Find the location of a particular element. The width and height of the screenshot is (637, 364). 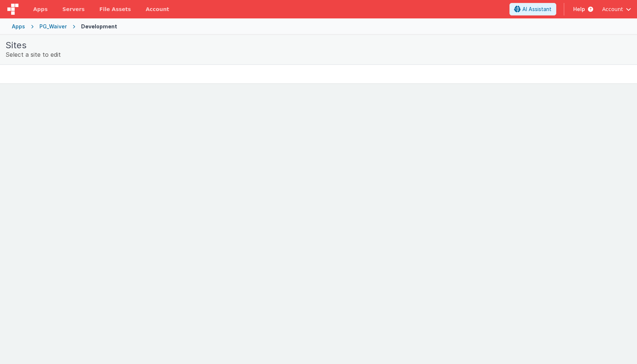

span: Servers is located at coordinates (73, 9).